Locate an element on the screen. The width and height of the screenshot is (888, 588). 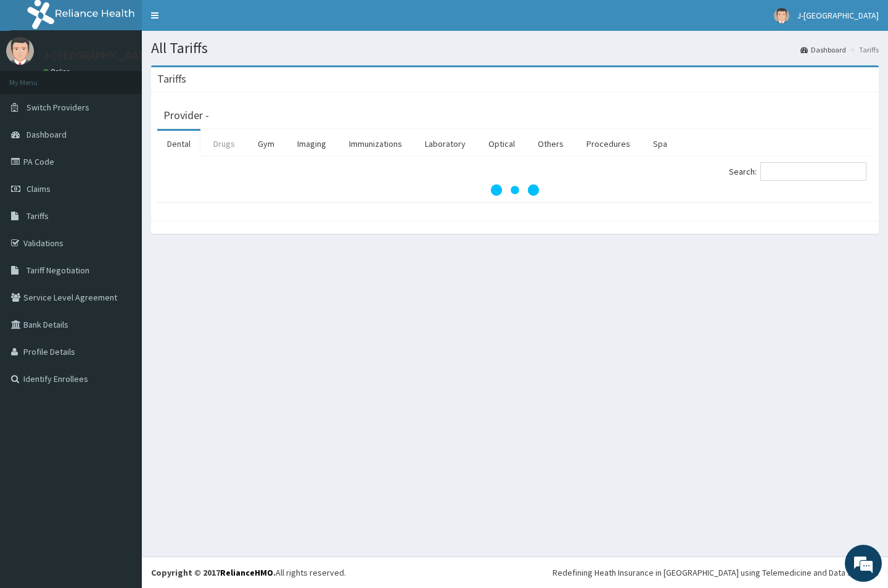
a: Immunizations is located at coordinates (375, 144).